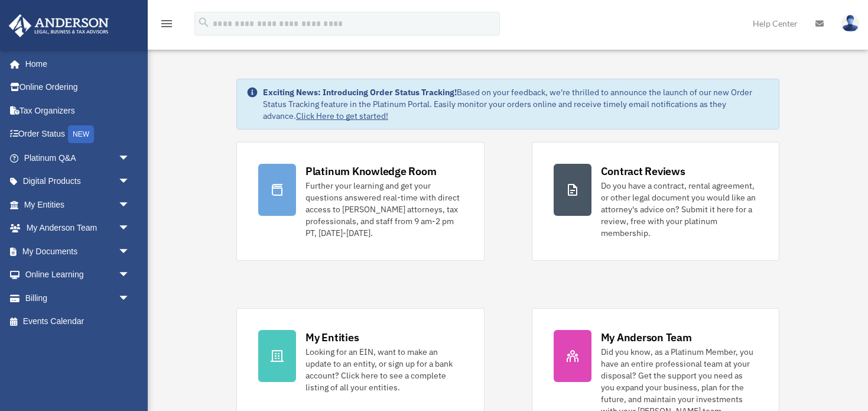 This screenshot has width=868, height=411. I want to click on strong: Exciting News: Introducing Order Status Tracking!, so click(360, 92).